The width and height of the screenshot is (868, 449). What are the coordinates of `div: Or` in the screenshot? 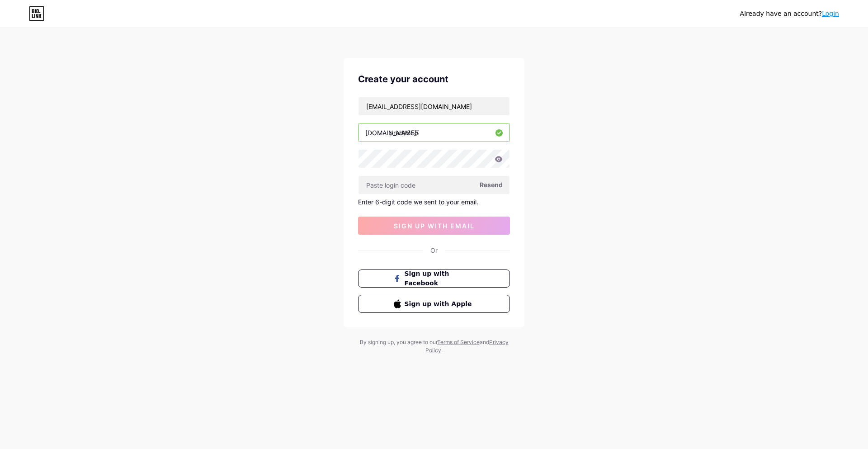 It's located at (434, 250).